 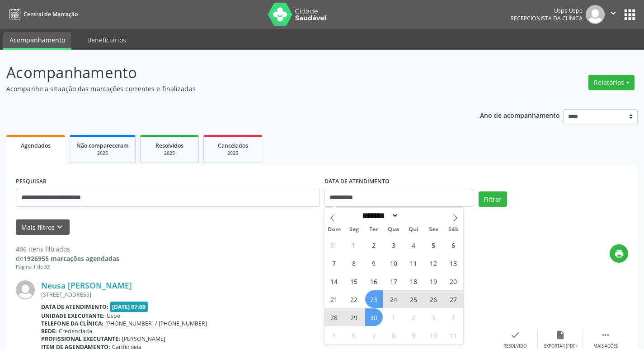 I want to click on span: Setembro 7, 2025, so click(x=334, y=263).